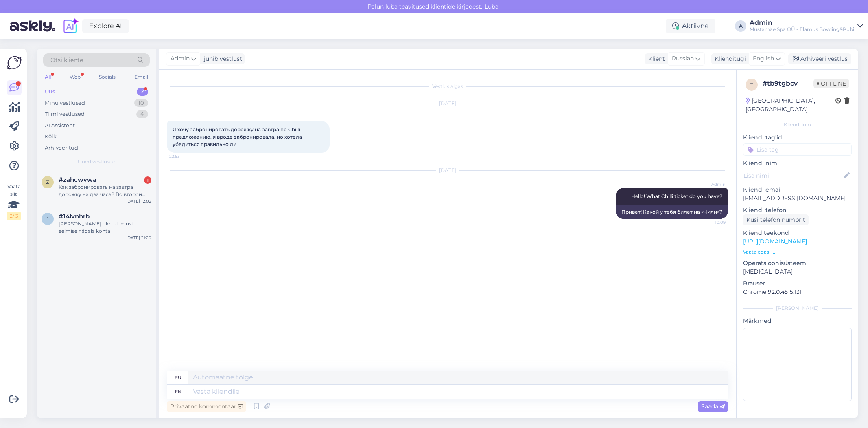 This screenshot has height=428, width=868. Describe the element at coordinates (105, 191) in the screenshot. I see `div: Как забронировать на завтра дорожку на два часа? Во второй половине дня` at that location.